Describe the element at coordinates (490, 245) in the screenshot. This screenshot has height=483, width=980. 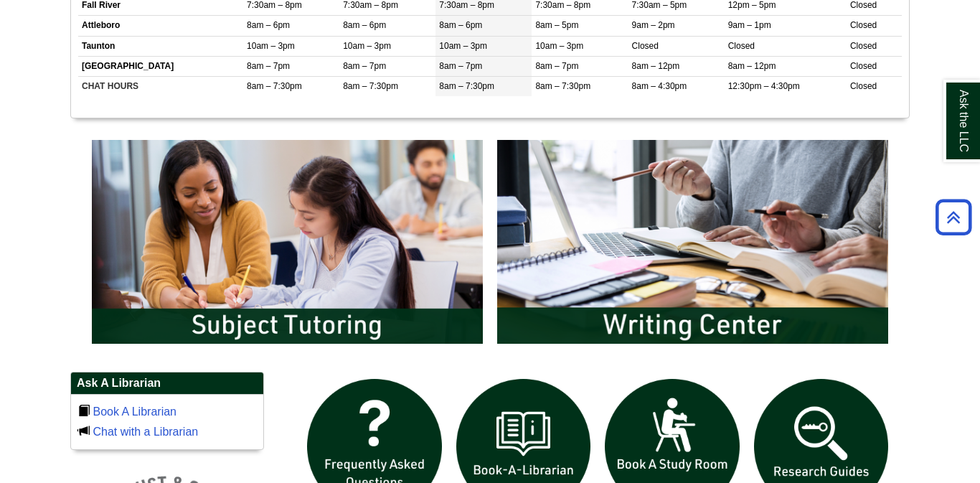
I see `div: slideshow` at that location.